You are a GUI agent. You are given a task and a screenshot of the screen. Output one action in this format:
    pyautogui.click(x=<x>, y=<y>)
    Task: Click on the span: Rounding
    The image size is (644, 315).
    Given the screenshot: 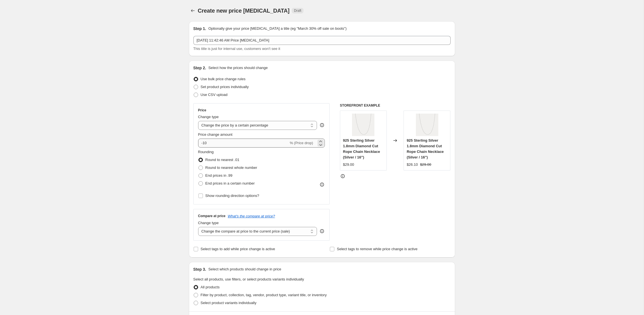 What is the action you would take?
    pyautogui.click(x=206, y=152)
    